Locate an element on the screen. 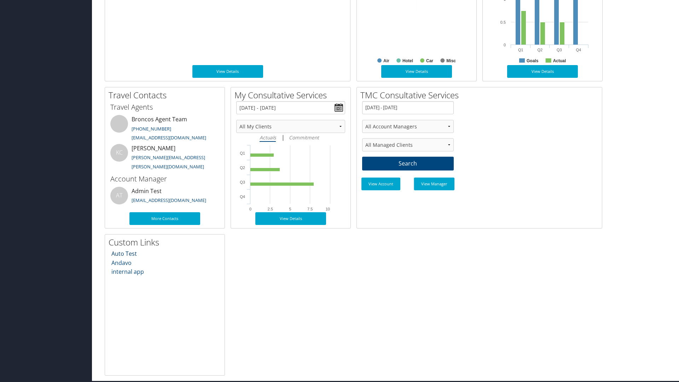  h2: TMC Consultative Services is located at coordinates (481, 95).